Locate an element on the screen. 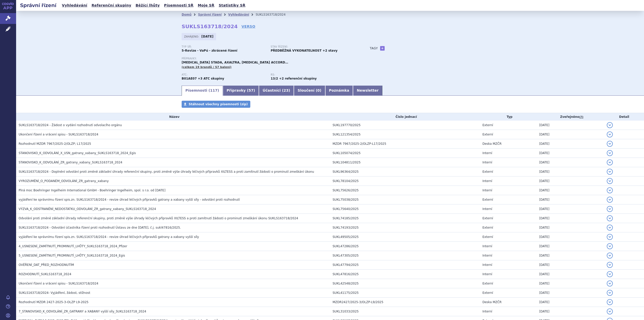  p: Stav řízení: is located at coordinates (313, 47).